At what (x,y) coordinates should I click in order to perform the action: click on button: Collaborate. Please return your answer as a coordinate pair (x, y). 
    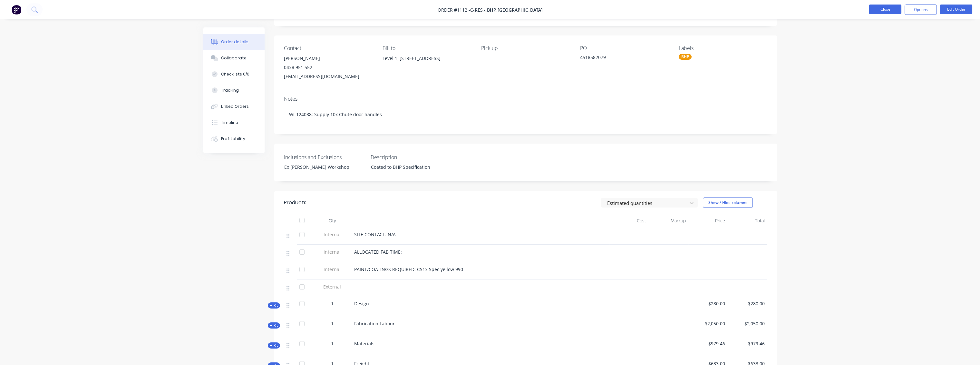
    Looking at the image, I should click on (234, 58).